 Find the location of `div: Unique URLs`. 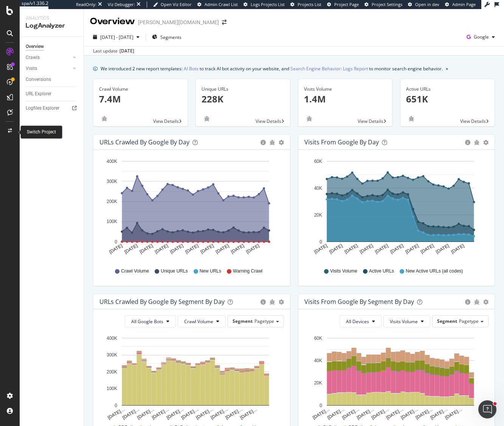

div: Unique URLs is located at coordinates (242, 89).